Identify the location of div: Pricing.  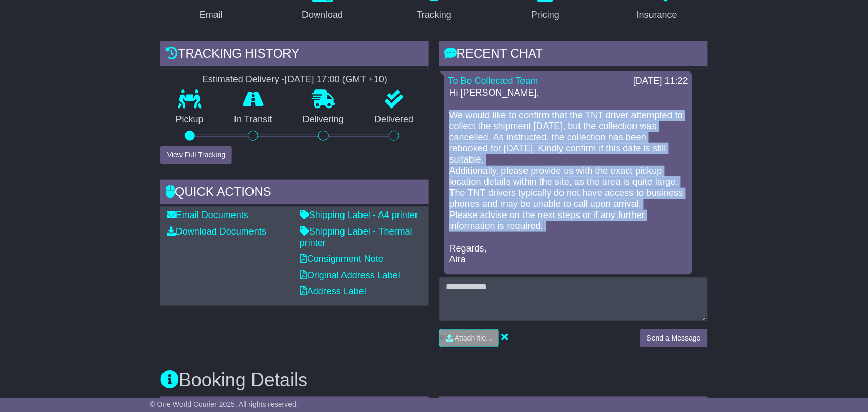
(545, 15).